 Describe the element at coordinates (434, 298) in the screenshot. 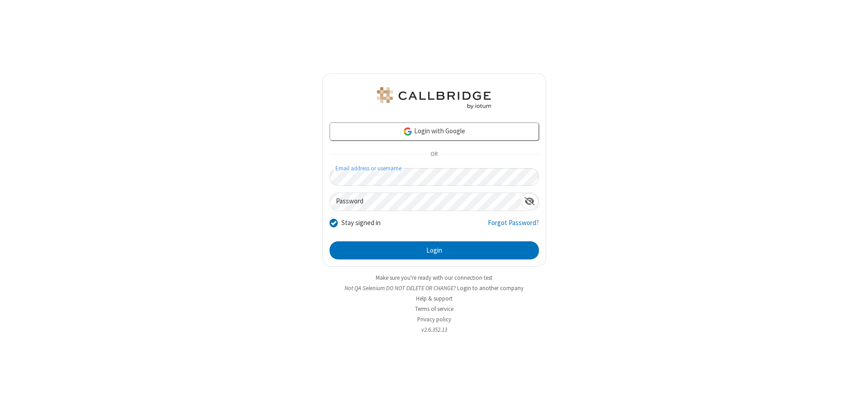

I see `a: Help & support` at that location.